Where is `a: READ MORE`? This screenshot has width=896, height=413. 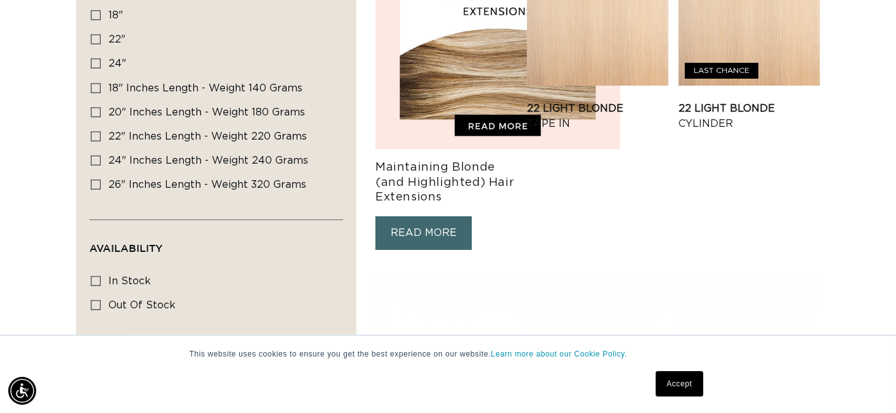
a: READ MORE is located at coordinates (423, 233).